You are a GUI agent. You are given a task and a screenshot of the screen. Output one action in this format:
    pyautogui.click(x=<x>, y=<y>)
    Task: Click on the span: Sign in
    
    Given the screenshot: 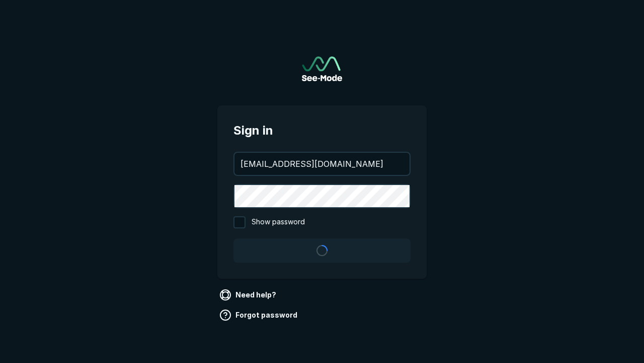 What is the action you would take?
    pyautogui.click(x=322, y=130)
    